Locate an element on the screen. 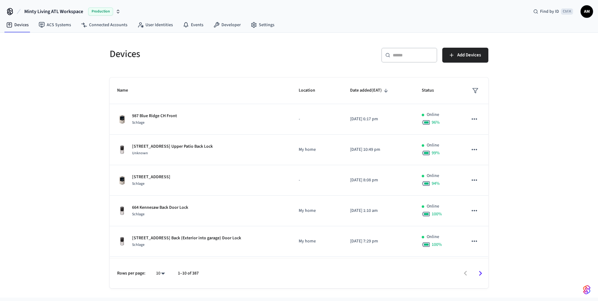  a: Connected Accounts is located at coordinates (104, 25).